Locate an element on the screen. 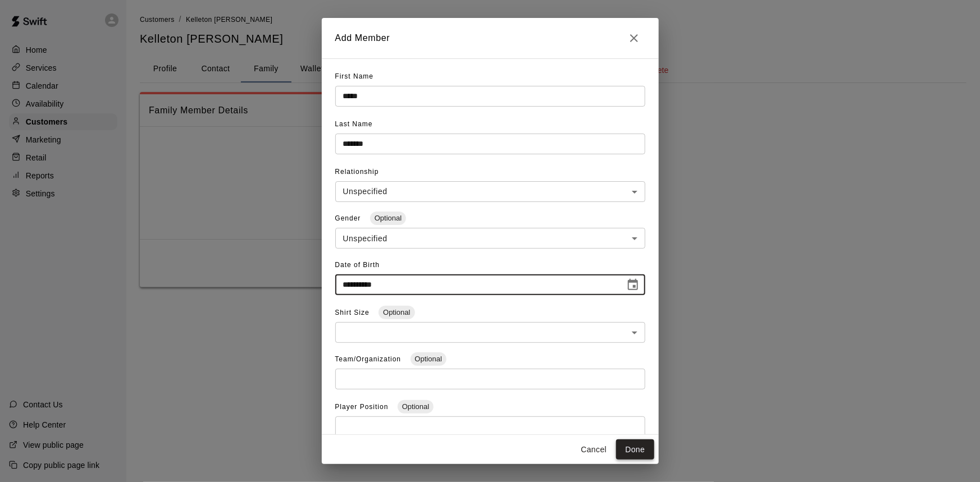 This screenshot has height=482, width=980. h2: Add Member is located at coordinates (490, 38).